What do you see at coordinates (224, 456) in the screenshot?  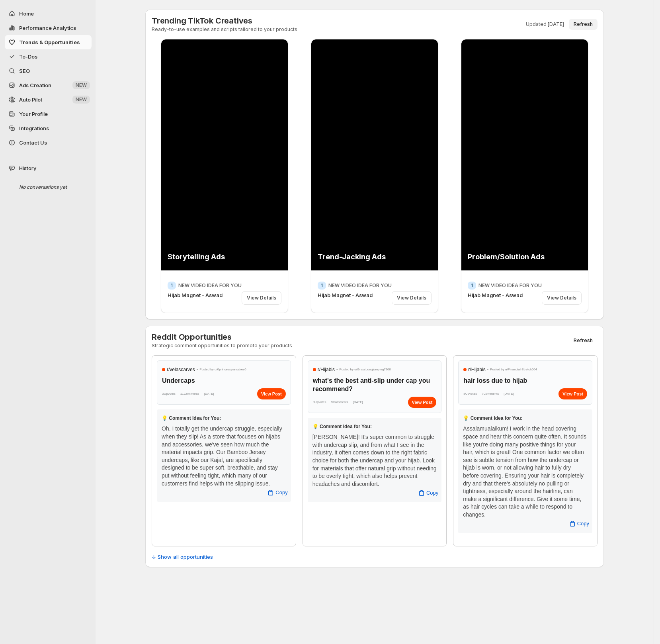 I see `div: Oh, I totally get the undercap struggle, especially when they slip! As a store that focuses on hi...` at bounding box center [224, 456].